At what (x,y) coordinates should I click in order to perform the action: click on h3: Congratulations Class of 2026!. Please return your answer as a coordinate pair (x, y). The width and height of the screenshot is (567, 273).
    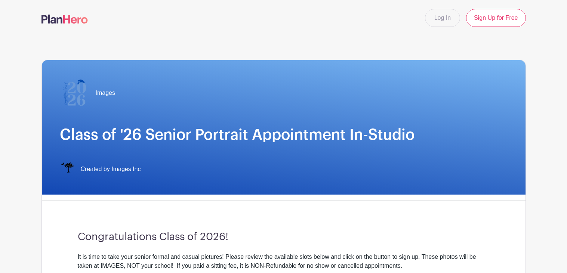
    Looking at the image, I should click on (284, 237).